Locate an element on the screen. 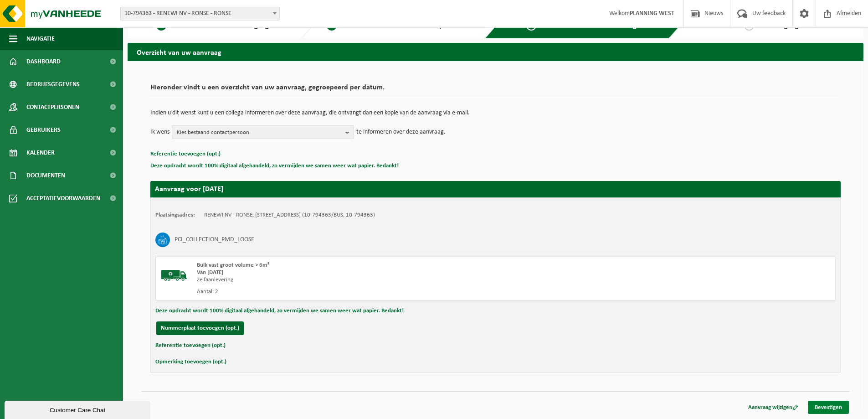  span: Navigatie is located at coordinates (40, 38).